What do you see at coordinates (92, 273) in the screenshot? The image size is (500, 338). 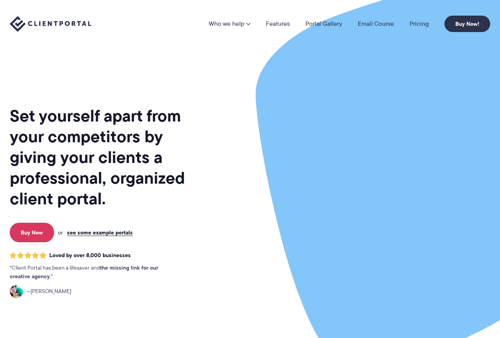 I see `p: Client Portal has been a lifesaver and .` at bounding box center [92, 273].